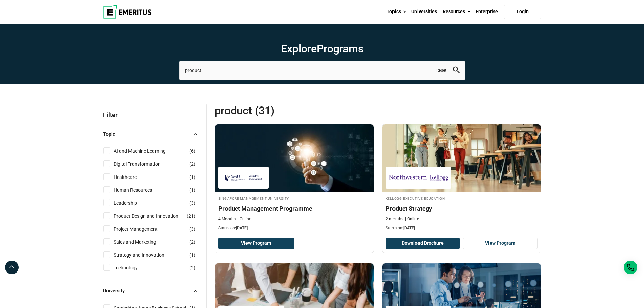 The image size is (644, 308). Describe the element at coordinates (146, 151) in the screenshot. I see `a: AI and Machine Learning` at that location.